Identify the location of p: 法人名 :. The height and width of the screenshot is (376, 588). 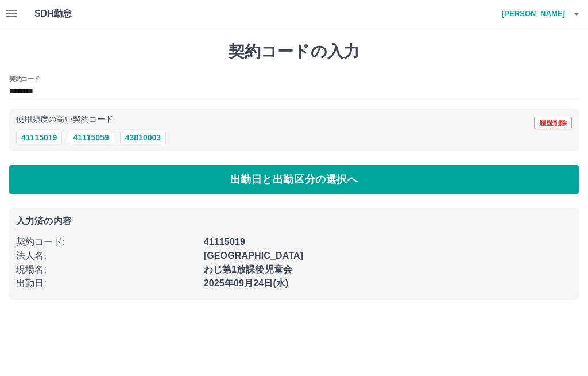
(106, 256).